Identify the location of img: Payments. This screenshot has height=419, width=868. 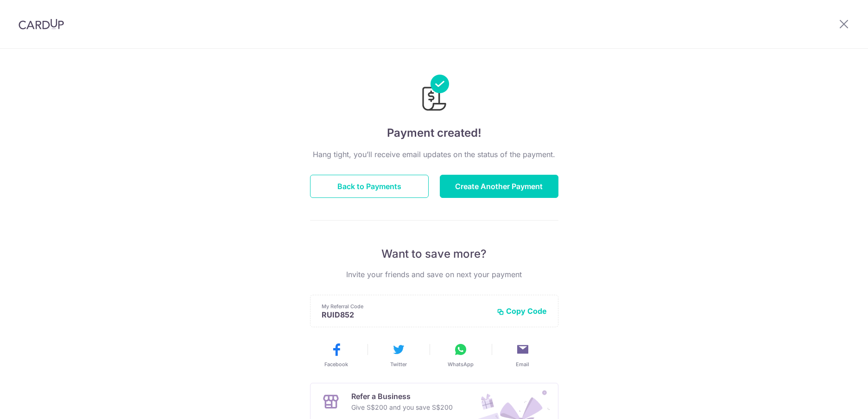
(434, 94).